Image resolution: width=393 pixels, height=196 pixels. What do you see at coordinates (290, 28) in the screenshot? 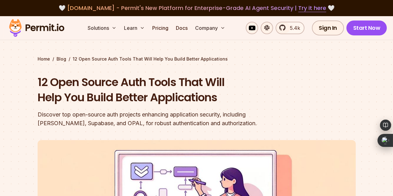
I see `a: 5.4k` at bounding box center [290, 28].